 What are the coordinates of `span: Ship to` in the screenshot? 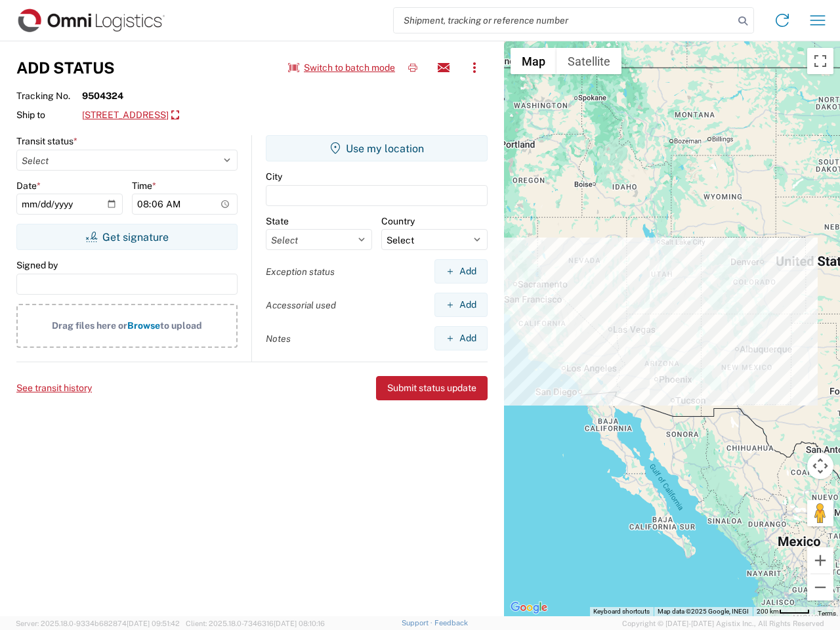 It's located at (50, 115).